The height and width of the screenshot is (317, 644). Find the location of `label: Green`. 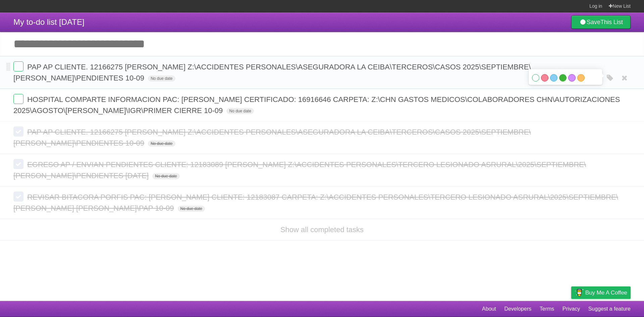

label: Green is located at coordinates (563, 78).